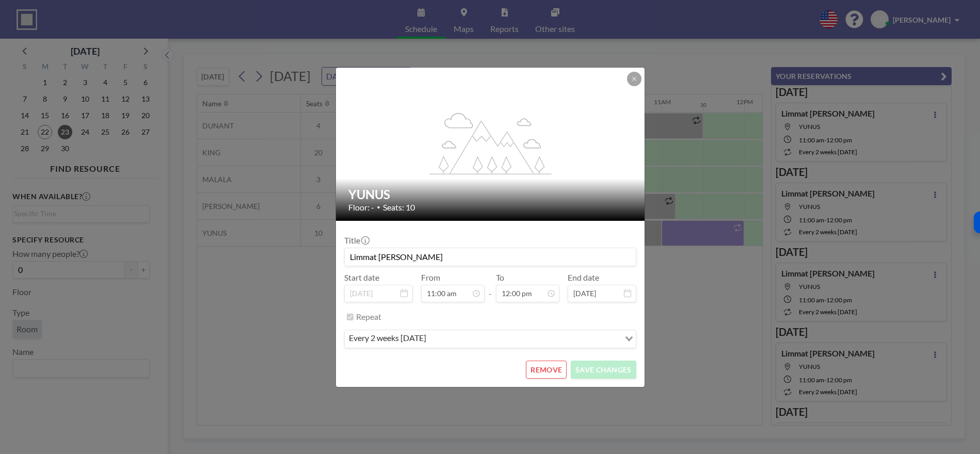 The image size is (980, 454). I want to click on label: To, so click(500, 278).